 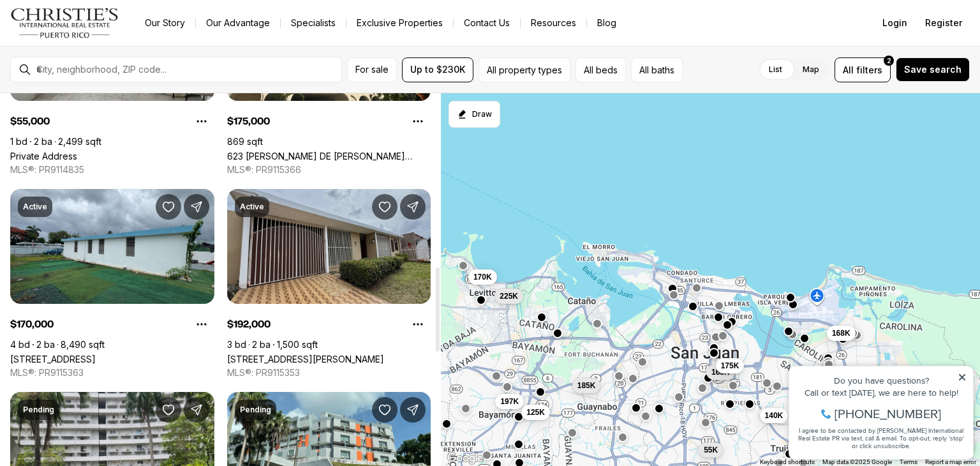 I want to click on span: Login, so click(x=895, y=23).